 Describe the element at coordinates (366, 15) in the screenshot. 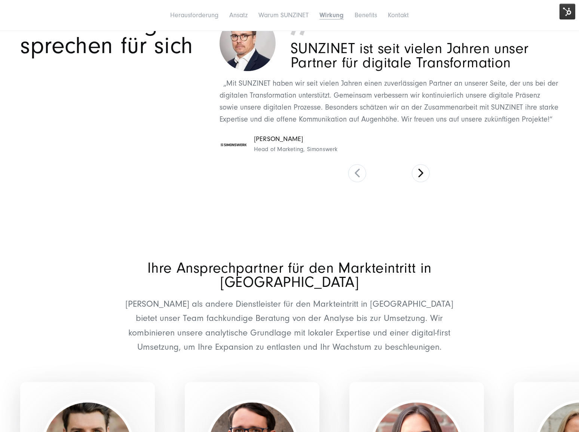

I see `a: Benefits` at that location.